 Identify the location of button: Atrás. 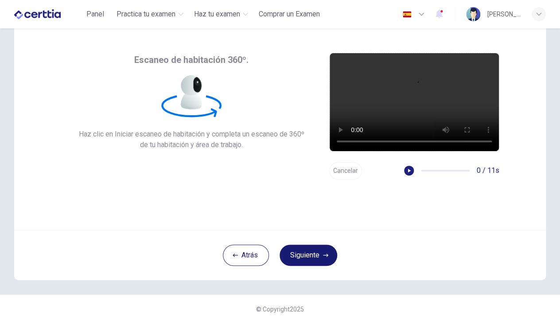
(246, 255).